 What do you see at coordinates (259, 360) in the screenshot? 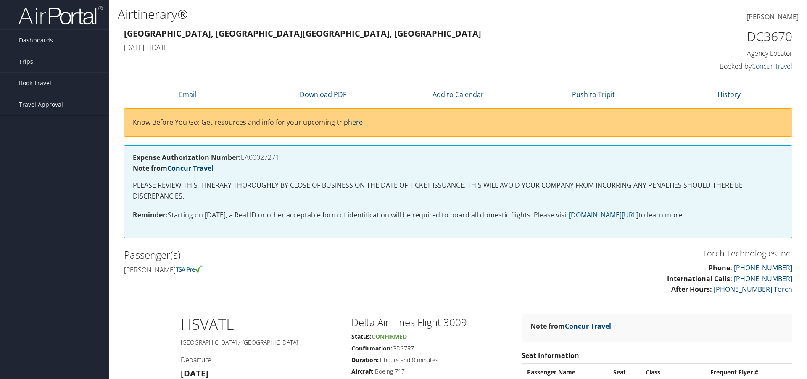
I see `h4: Departure` at bounding box center [259, 360].